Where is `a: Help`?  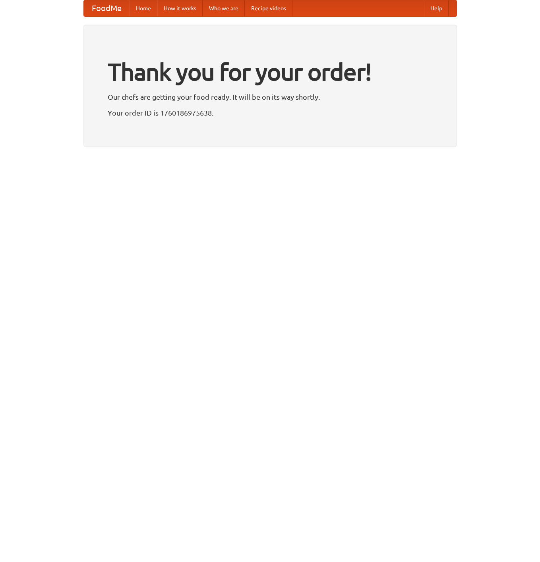 a: Help is located at coordinates (436, 8).